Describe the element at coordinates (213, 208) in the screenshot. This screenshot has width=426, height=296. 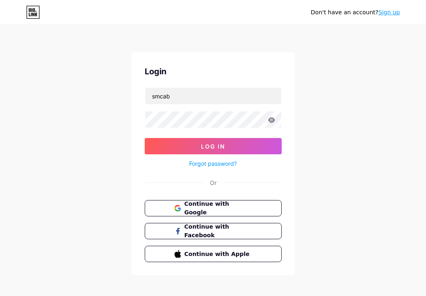
I see `button: Continue with Google` at that location.